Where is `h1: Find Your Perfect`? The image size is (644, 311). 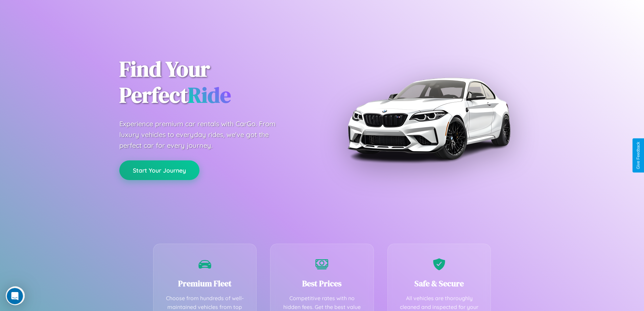 h1: Find Your Perfect is located at coordinates (216, 82).